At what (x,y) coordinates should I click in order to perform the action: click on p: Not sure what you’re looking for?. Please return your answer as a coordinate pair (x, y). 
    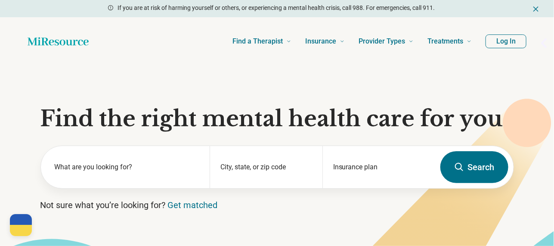
    Looking at the image, I should click on (277, 205).